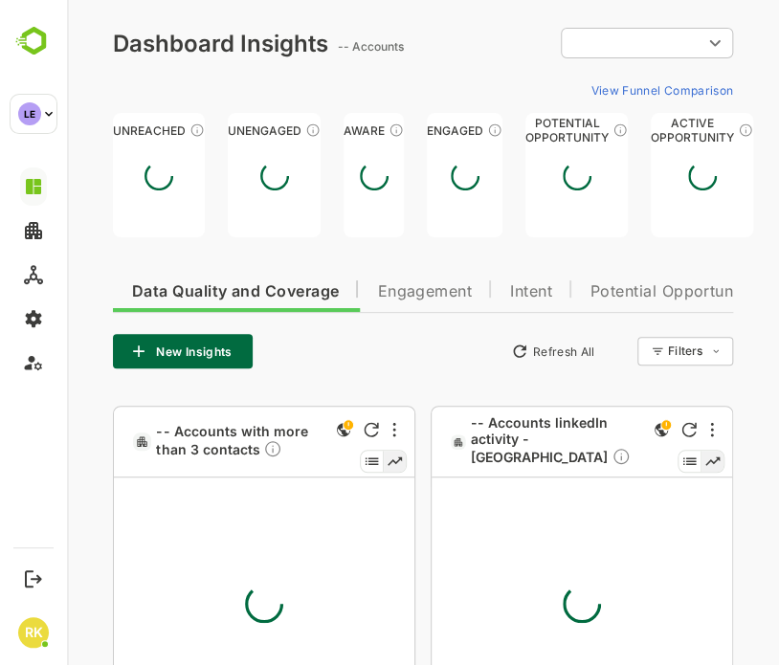 This screenshot has width=779, height=665. I want to click on button: View Funnel Comparison, so click(591, 90).